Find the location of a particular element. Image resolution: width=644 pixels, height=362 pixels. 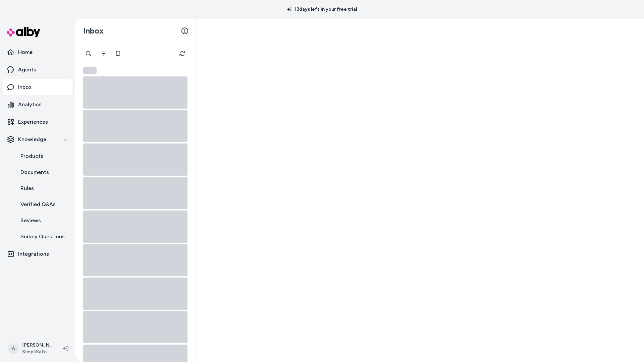

a: Documents is located at coordinates (43, 172).